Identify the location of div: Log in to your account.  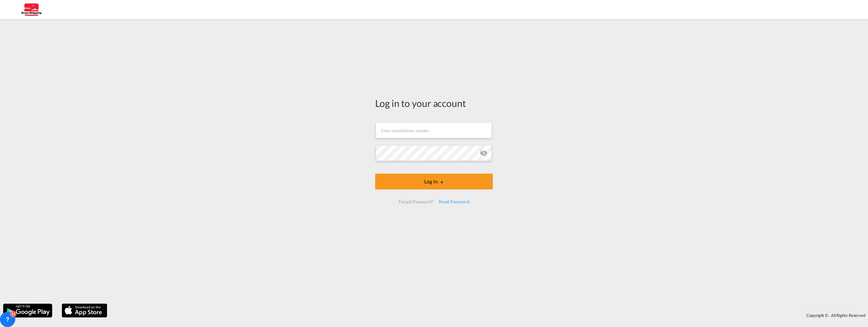
(434, 103).